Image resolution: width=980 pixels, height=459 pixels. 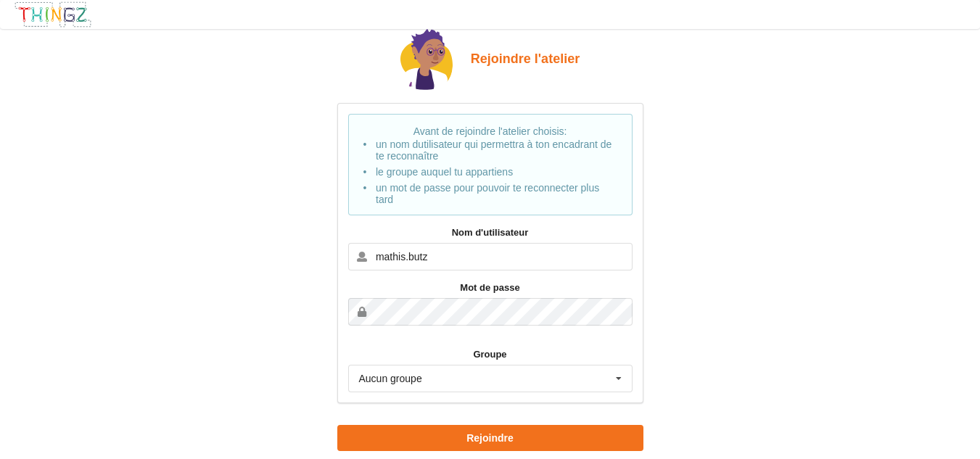 I want to click on label: Nom d'utilisateur, so click(x=490, y=232).